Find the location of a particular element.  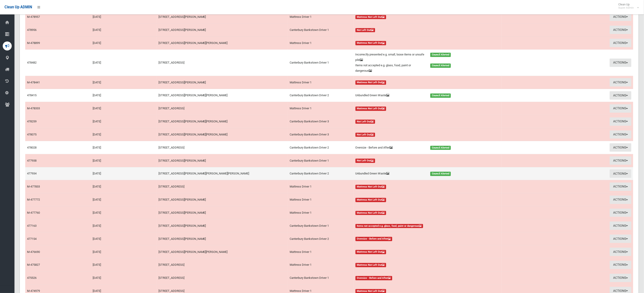

small: Super Admin is located at coordinates (626, 8).